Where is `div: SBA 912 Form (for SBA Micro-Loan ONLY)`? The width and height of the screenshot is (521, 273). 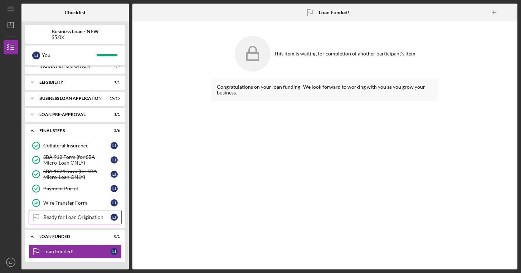
div: SBA 912 Form (for SBA Micro-Loan ONLY) is located at coordinates (77, 160).